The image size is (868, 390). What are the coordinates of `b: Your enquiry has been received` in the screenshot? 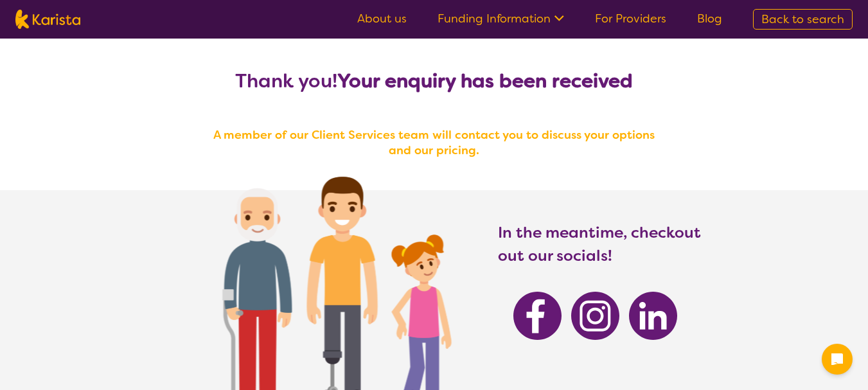 It's located at (485, 81).